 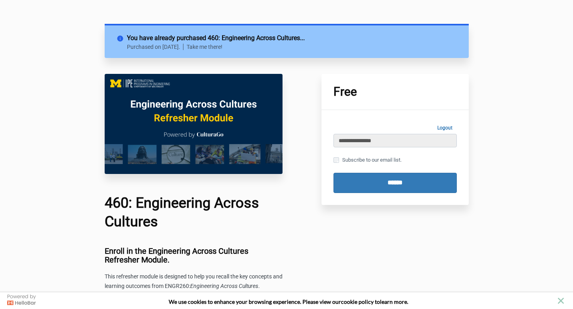 What do you see at coordinates (193, 282) in the screenshot?
I see `span: This refresher module is designed to help you recall the key concepts and learning outcomes from ...` at bounding box center [193, 282].